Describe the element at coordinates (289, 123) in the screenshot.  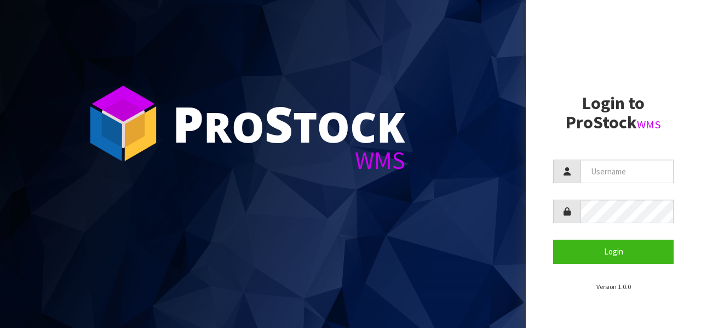
I see `div: ro tock` at that location.